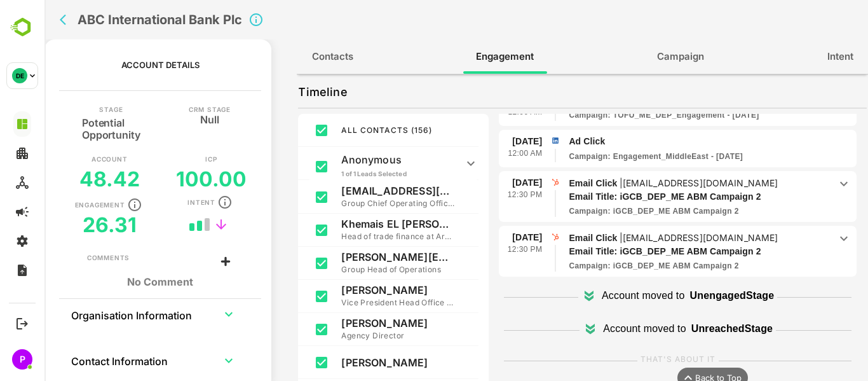  What do you see at coordinates (480, 154) in the screenshot?
I see `p: 12:00 AM` at bounding box center [480, 154].